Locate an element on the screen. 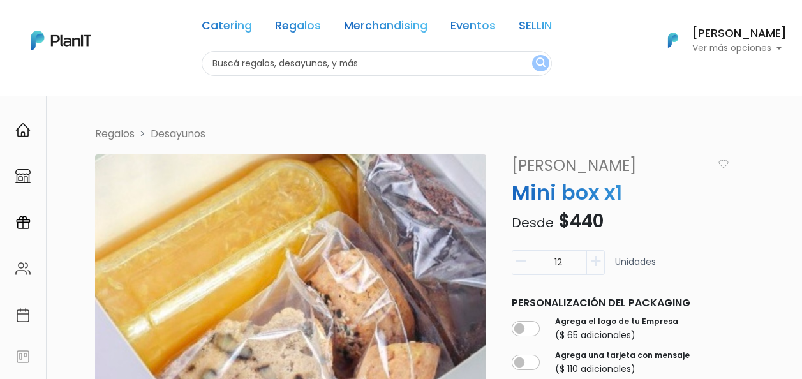 Image resolution: width=802 pixels, height=379 pixels. img: marketplace-4ceaa7011d94191e9ded77b95e3339b90024bf715f7c57f8cf31f2d8c509eaba.svg is located at coordinates (23, 176).